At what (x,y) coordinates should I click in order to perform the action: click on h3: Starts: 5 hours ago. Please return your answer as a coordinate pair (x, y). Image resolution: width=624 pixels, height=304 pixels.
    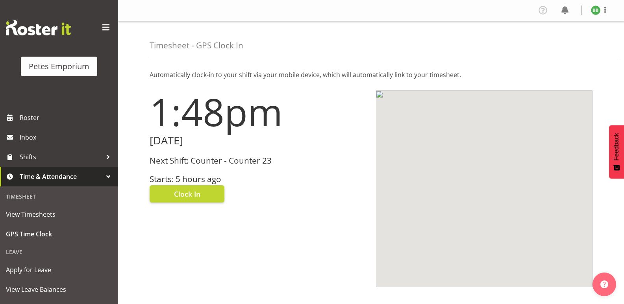
    Looking at the image, I should click on (258, 179).